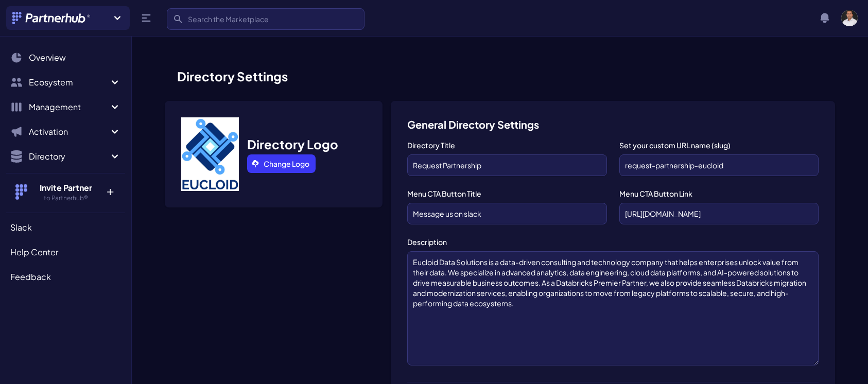 The image size is (868, 384). What do you see at coordinates (292, 144) in the screenshot?
I see `h3: Directory Logo` at bounding box center [292, 144].